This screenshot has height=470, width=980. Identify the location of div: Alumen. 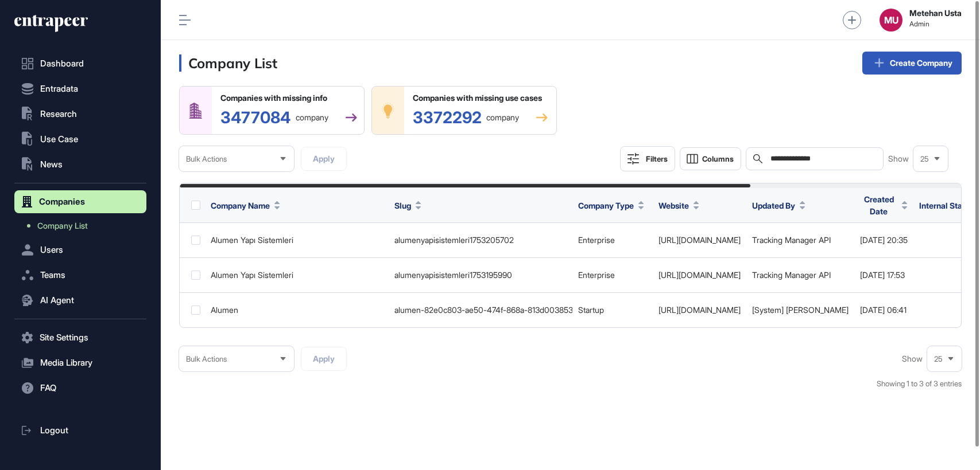
(297, 310).